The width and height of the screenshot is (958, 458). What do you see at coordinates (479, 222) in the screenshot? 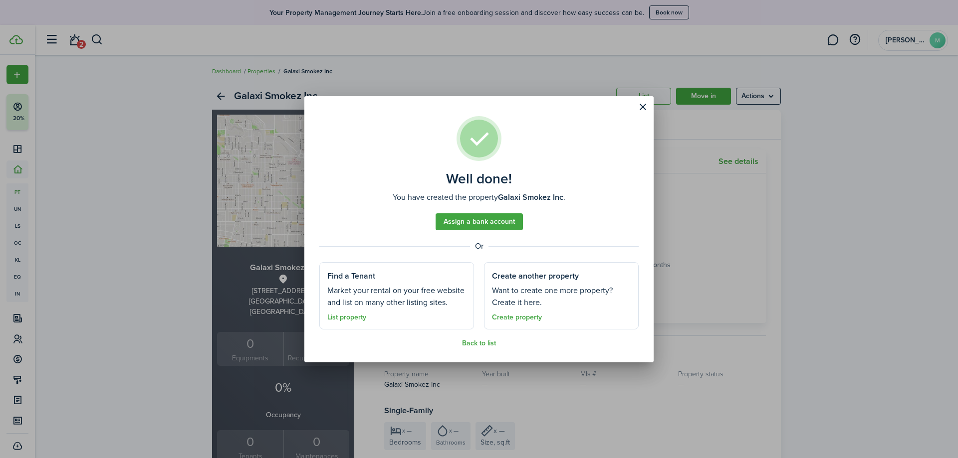
I see `a: Assign a bank account` at bounding box center [479, 222].